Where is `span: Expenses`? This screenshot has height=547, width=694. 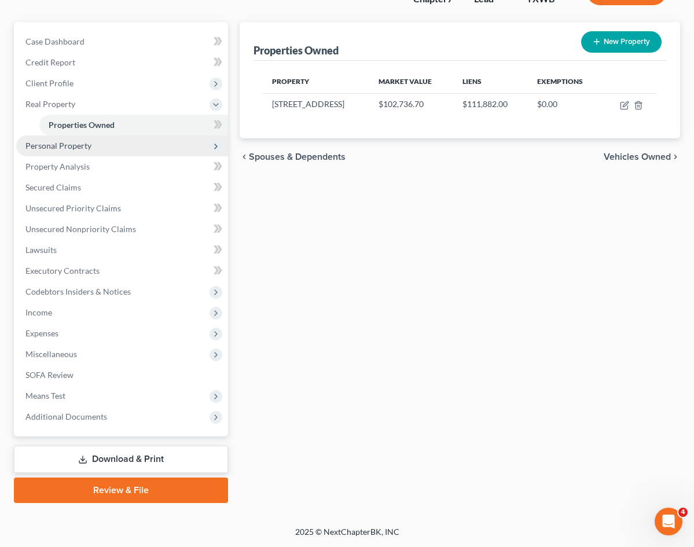
span: Expenses is located at coordinates (42, 333).